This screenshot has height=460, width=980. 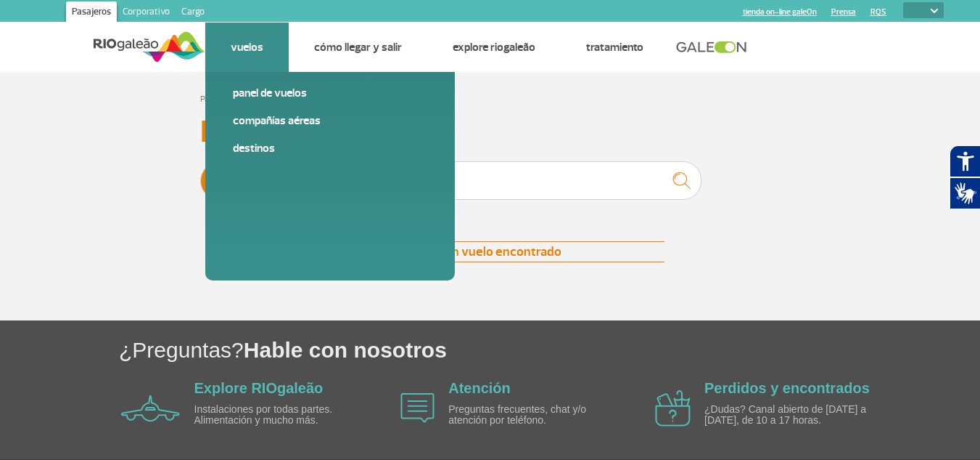 What do you see at coordinates (879, 12) in the screenshot?
I see `a: RQS` at bounding box center [879, 12].